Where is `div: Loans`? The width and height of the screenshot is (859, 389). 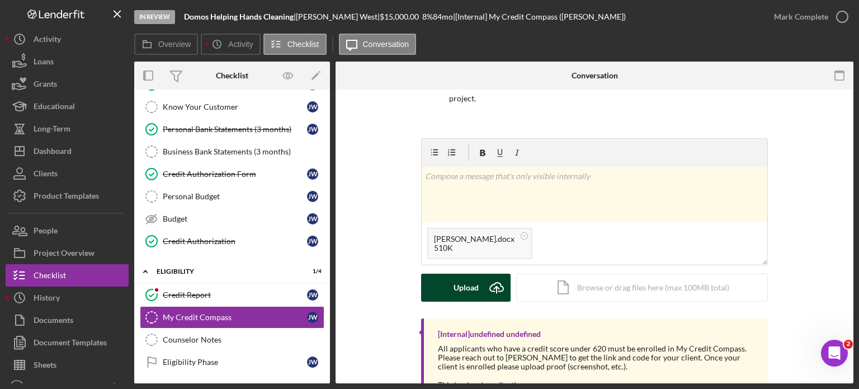 div: Loans is located at coordinates (44, 63).